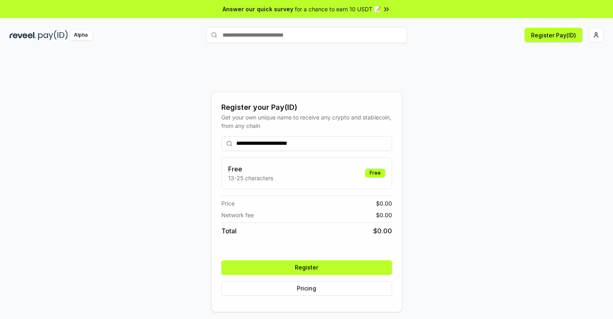 The height and width of the screenshot is (319, 613). What do you see at coordinates (307, 267) in the screenshot?
I see `button: Register` at bounding box center [307, 267].